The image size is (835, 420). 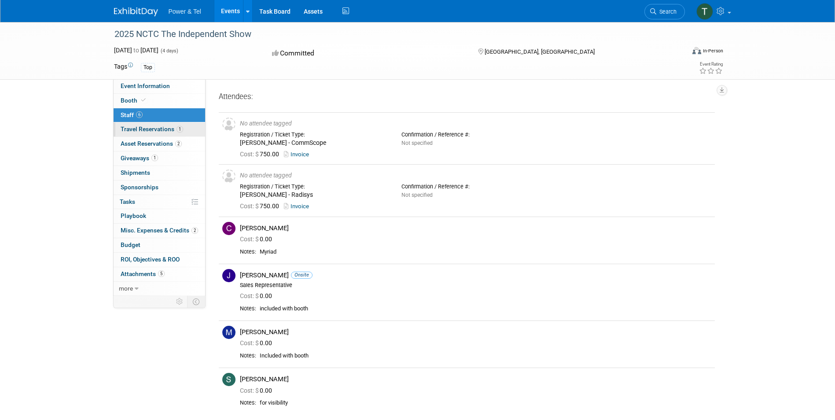 I want to click on div: Event Rating, so click(x=711, y=64).